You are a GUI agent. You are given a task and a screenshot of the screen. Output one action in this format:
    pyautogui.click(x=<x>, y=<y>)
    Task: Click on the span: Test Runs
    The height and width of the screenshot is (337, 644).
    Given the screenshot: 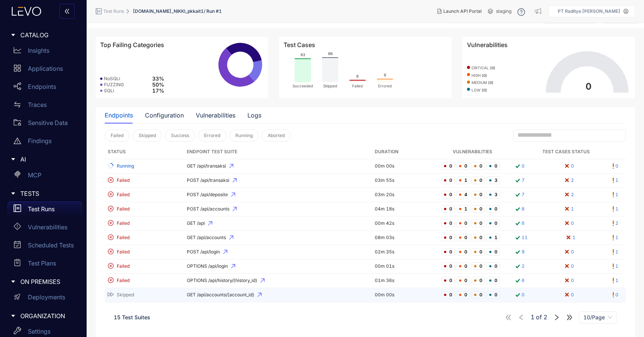 What is the action you would take?
    pyautogui.click(x=113, y=12)
    